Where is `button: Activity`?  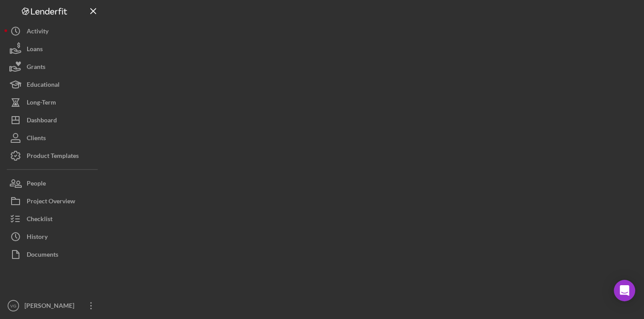
button: Activity is located at coordinates (53, 31).